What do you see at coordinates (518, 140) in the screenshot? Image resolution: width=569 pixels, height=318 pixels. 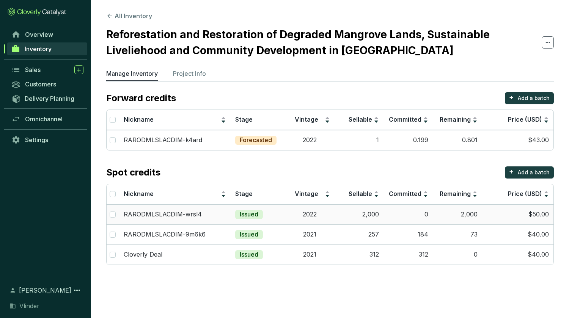 I see `td: $43.00` at bounding box center [518, 140].